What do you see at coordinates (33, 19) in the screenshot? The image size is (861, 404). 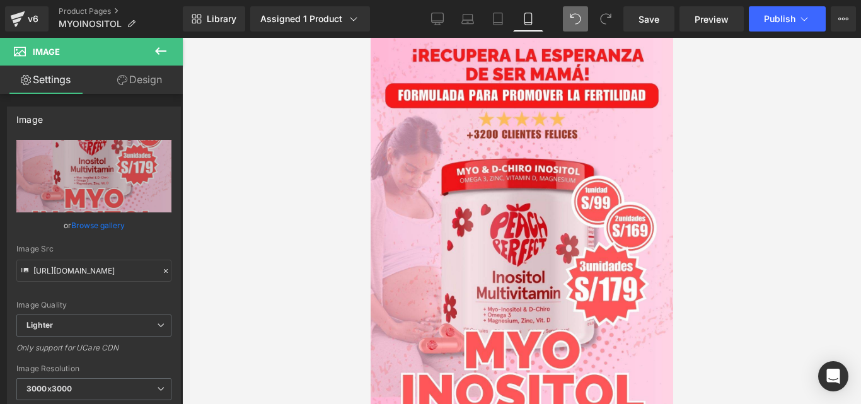 I see `div: v6` at bounding box center [33, 19].